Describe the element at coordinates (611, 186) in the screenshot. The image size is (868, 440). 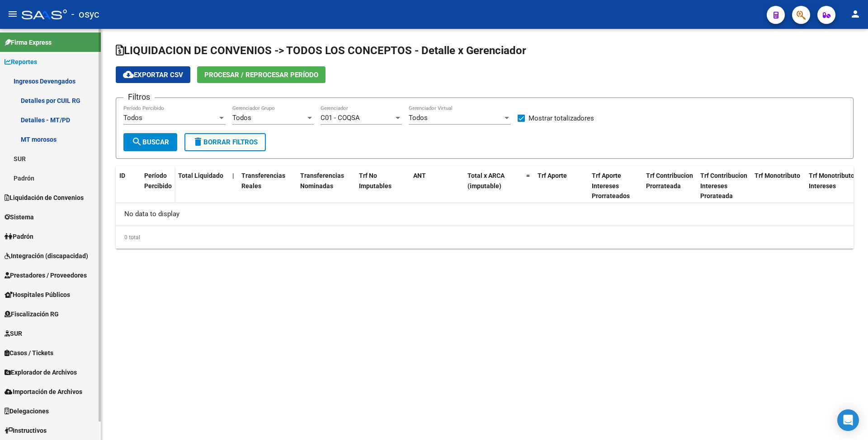
I see `span: Trf Aporte Intereses Prorrateados` at that location.